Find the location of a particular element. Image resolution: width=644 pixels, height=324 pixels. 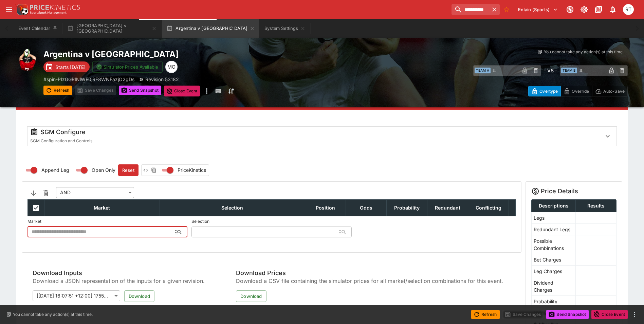

p: Override is located at coordinates (580, 91).